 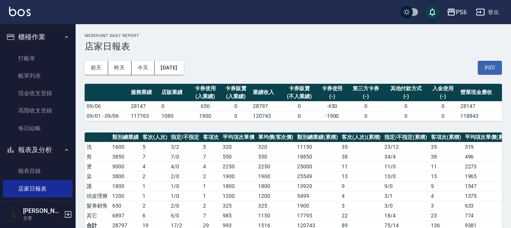 What do you see at coordinates (38, 128) in the screenshot?
I see `a: 每日結帳` at bounding box center [38, 128].